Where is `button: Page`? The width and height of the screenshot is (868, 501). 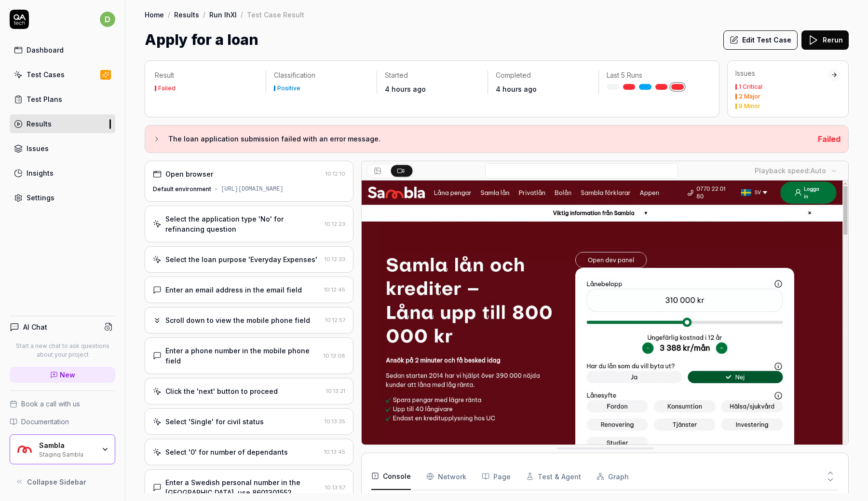 button: Page is located at coordinates (497, 477).